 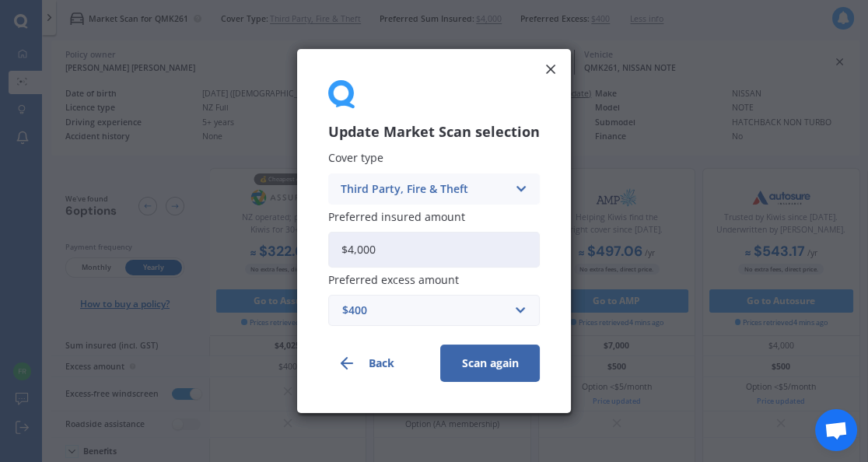 What do you see at coordinates (424, 310) in the screenshot?
I see `div: $400` at bounding box center [424, 310].